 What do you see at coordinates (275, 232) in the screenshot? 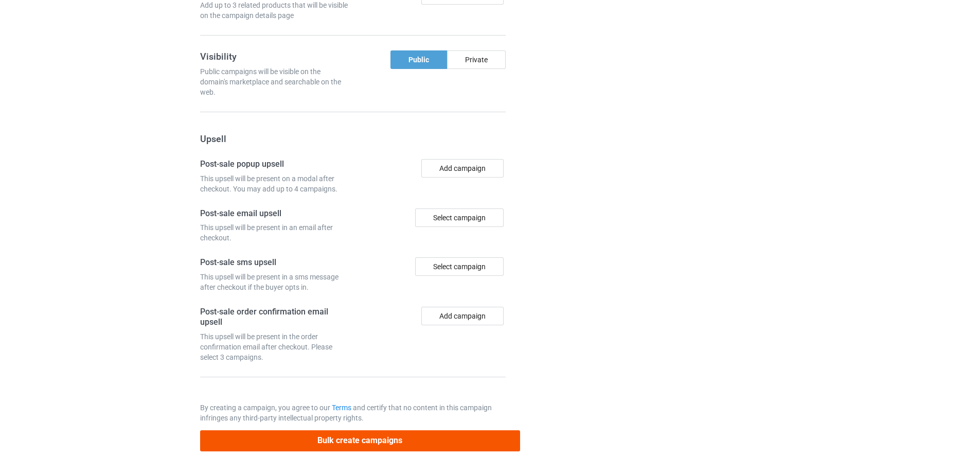
I see `div: This upsell will be present in an email after checkout.` at bounding box center [275, 232].